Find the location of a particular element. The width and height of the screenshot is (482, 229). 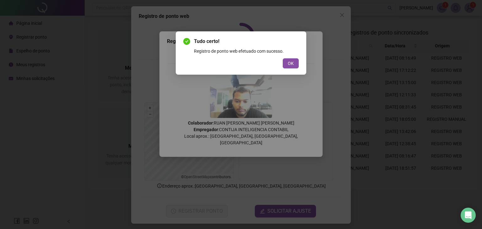

span: OK is located at coordinates (291, 63).